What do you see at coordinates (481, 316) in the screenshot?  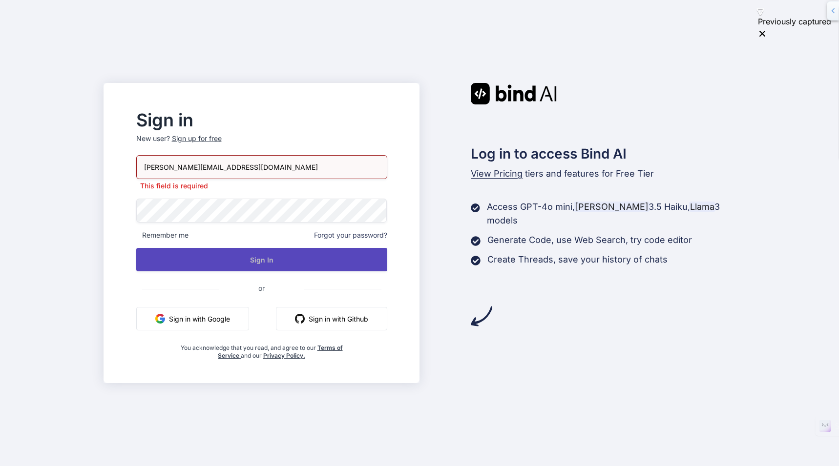 I see `img: arrow` at bounding box center [481, 316].